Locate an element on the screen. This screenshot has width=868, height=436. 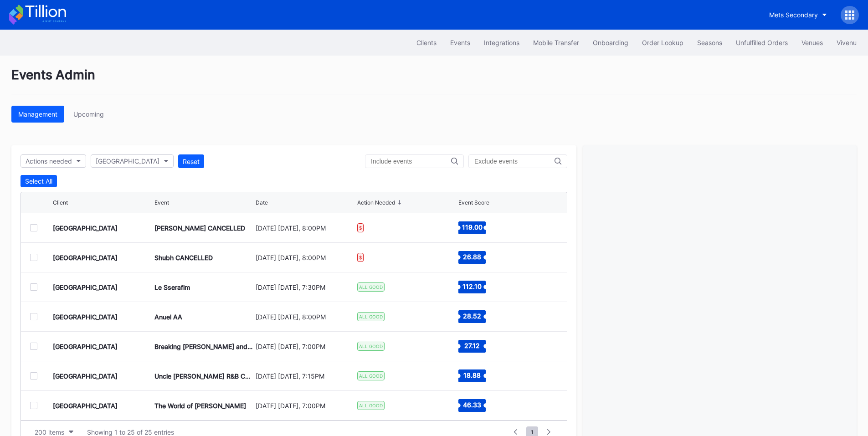
text: 28.52 is located at coordinates (472, 315).